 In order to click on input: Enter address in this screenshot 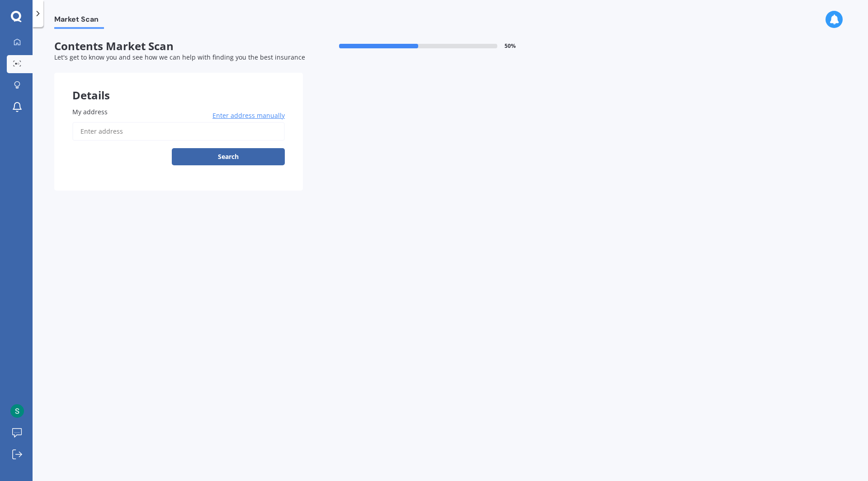, I will do `click(178, 132)`.